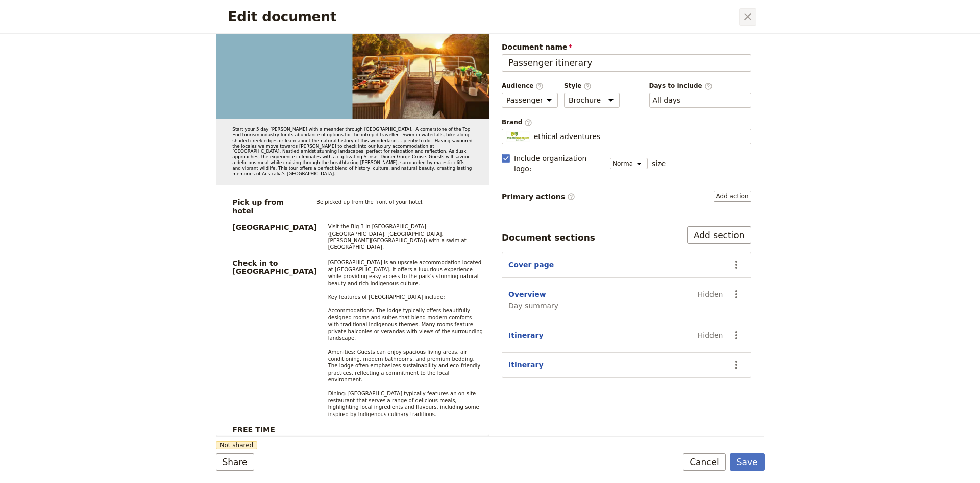 Image resolution: width=980 pixels, height=483 pixels. Describe the element at coordinates (658, 163) in the screenshot. I see `span: size` at that location.